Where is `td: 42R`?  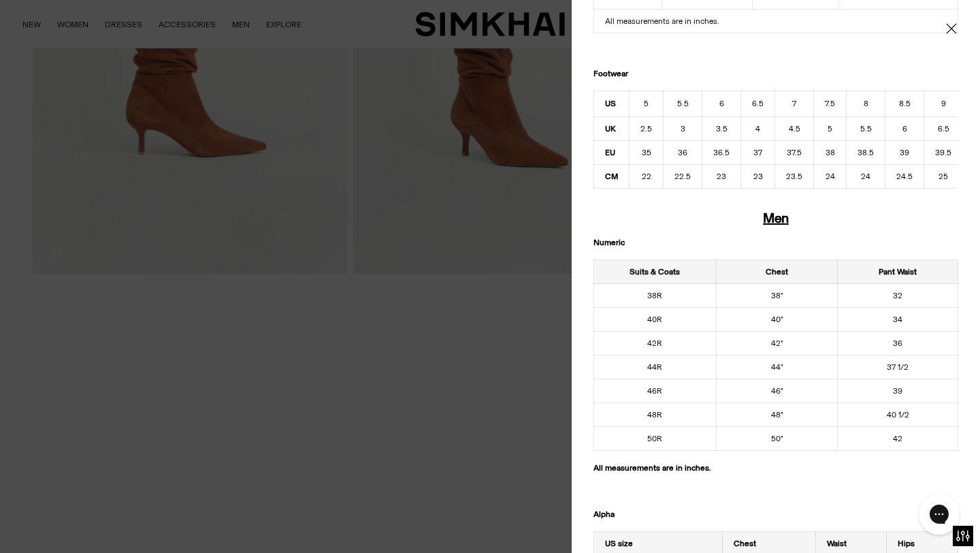
td: 42R is located at coordinates (655, 343).